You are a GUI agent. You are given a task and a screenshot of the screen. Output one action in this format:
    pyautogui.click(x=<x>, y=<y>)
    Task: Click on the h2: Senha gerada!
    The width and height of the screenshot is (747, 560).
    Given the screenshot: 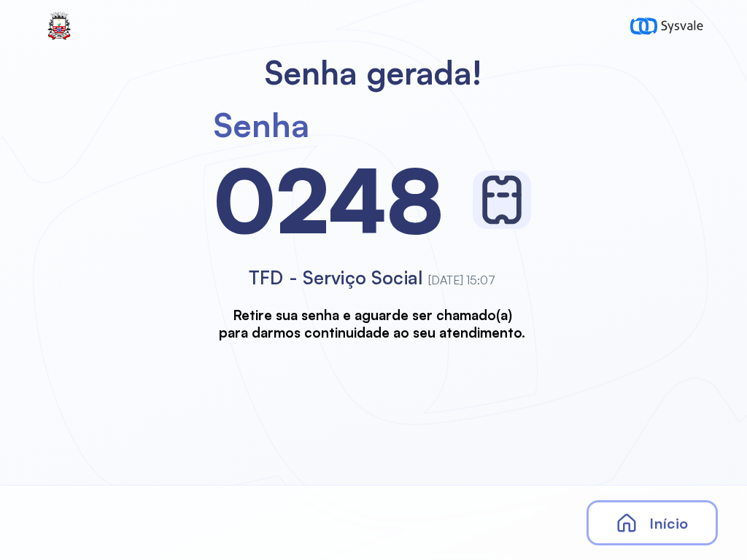 What is the action you would take?
    pyautogui.click(x=373, y=72)
    